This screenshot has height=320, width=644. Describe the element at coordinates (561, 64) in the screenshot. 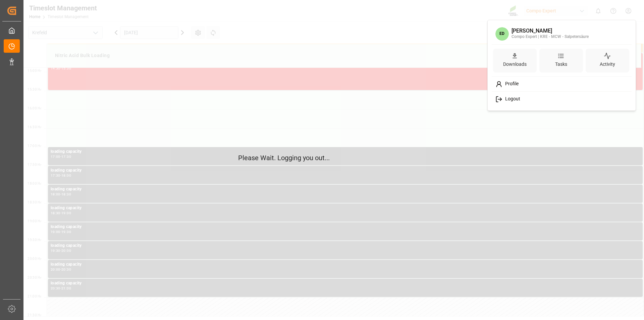

I see `div: Tasks` at that location.